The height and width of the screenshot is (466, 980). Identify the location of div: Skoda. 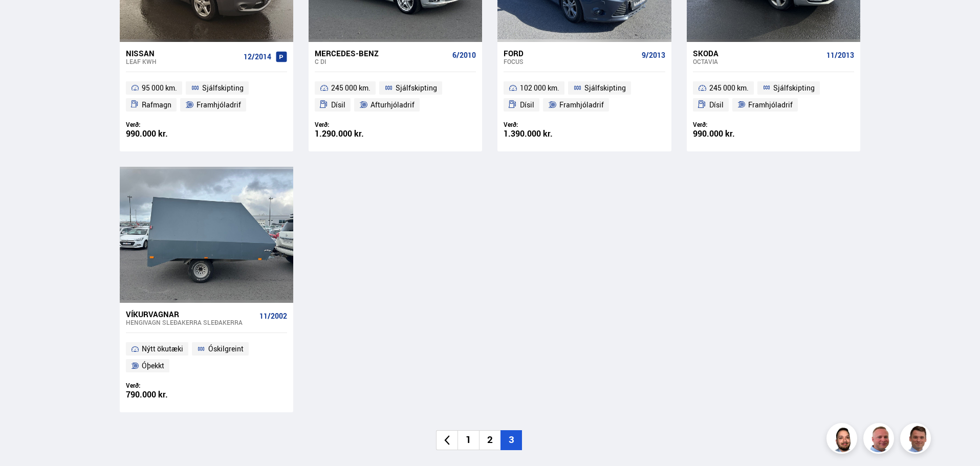
(757, 53).